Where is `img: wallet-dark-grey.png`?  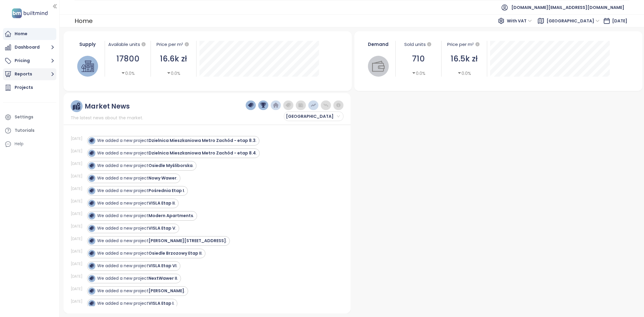
img: wallet-dark-grey.png is located at coordinates (301, 105).